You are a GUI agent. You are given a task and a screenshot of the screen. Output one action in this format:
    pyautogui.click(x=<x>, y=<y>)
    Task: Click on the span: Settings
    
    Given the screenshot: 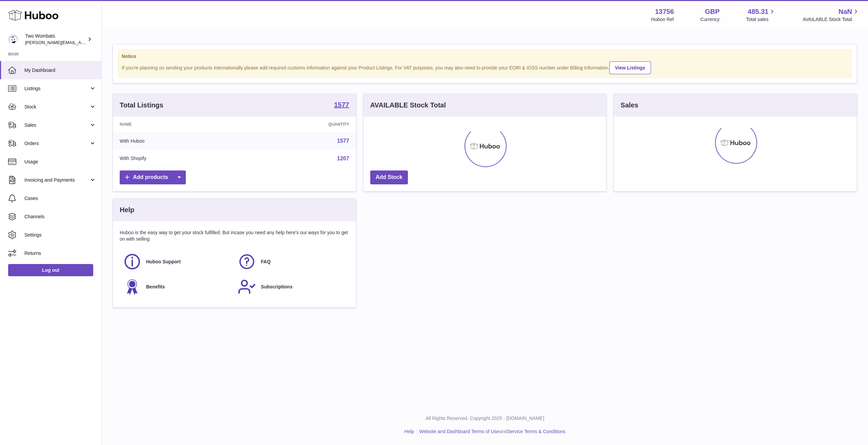 What is the action you would take?
    pyautogui.click(x=60, y=235)
    